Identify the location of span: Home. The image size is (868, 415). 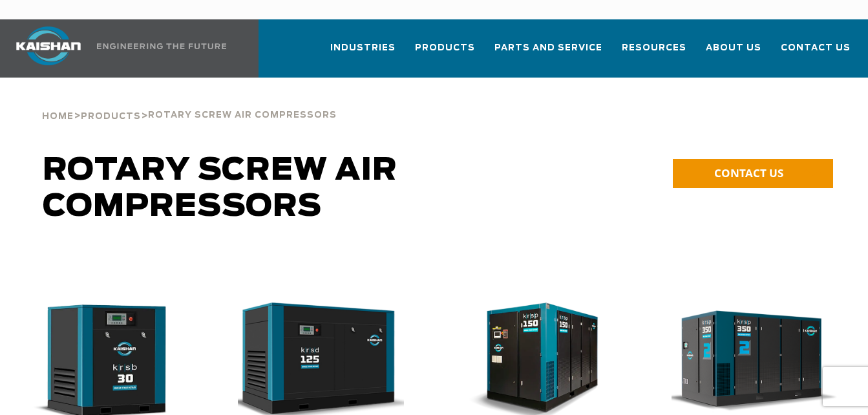
(57, 117).